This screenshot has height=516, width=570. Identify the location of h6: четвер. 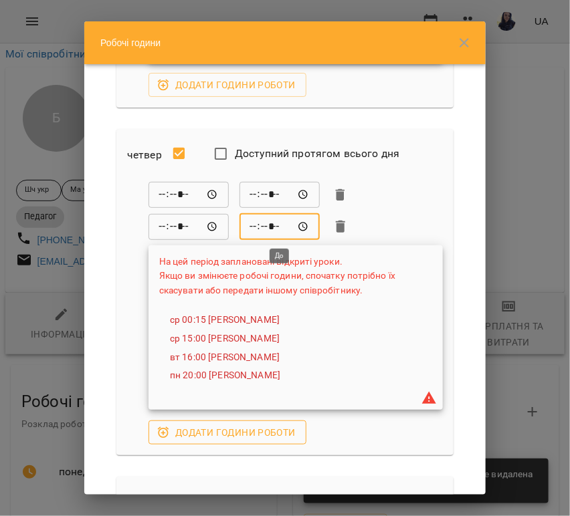
(144, 155).